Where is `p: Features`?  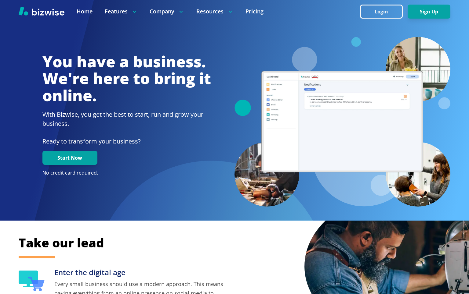 p: Features is located at coordinates (121, 11).